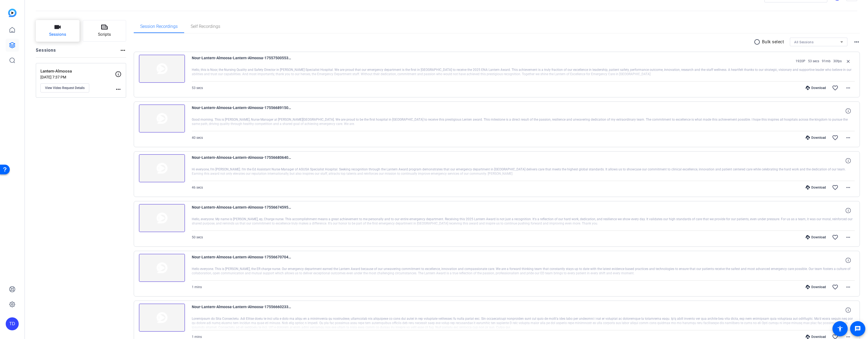 Image resolution: width=868 pixels, height=339 pixels. Describe the element at coordinates (65, 88) in the screenshot. I see `button: View Video Request Details` at that location.